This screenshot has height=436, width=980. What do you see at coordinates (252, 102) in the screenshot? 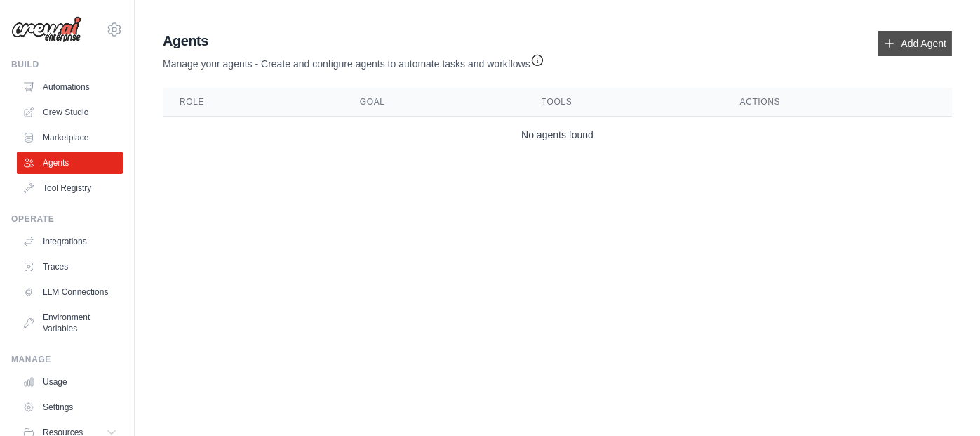
I see `th: Role` at bounding box center [252, 102].